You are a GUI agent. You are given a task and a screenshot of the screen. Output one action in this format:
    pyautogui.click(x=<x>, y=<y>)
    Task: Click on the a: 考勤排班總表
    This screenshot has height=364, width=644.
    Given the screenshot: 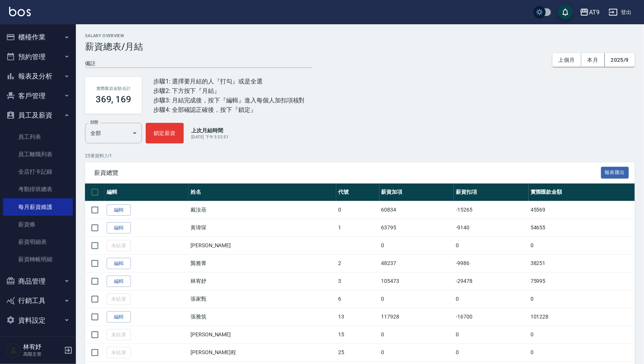 What is the action you would take?
    pyautogui.click(x=38, y=189)
    